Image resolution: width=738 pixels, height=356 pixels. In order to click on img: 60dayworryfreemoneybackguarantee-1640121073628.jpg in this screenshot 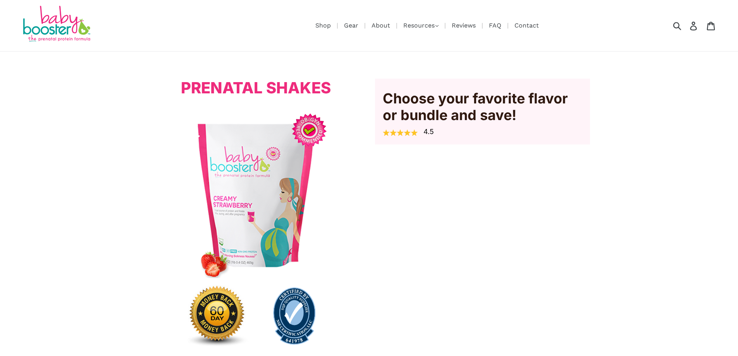, I will do `click(217, 316)`.